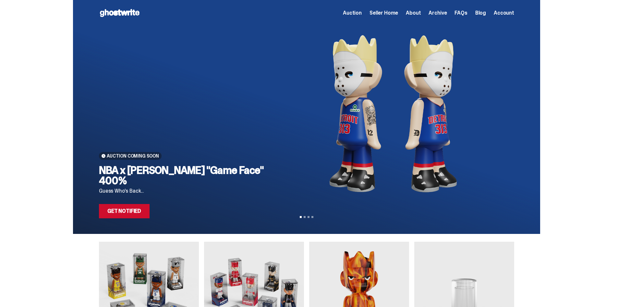 This screenshot has height=307, width=618. What do you see at coordinates (413, 13) in the screenshot?
I see `a: About` at bounding box center [413, 13].